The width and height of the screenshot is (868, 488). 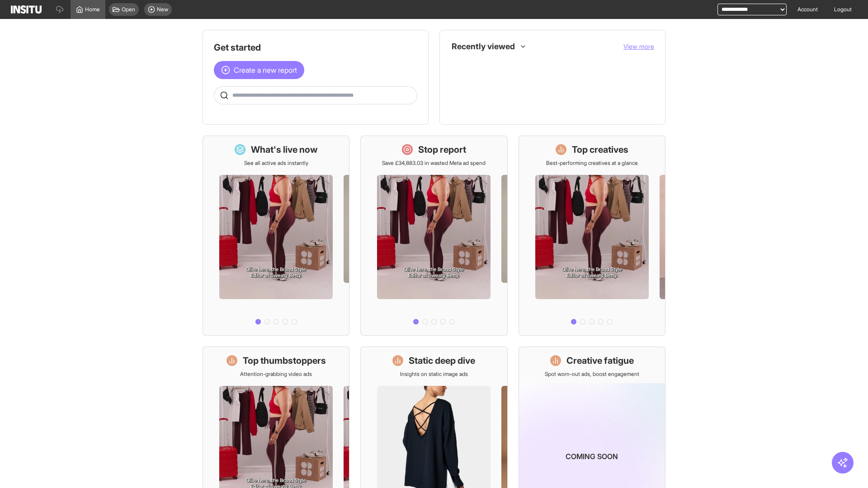 What do you see at coordinates (162, 9) in the screenshot?
I see `span: New` at bounding box center [162, 9].